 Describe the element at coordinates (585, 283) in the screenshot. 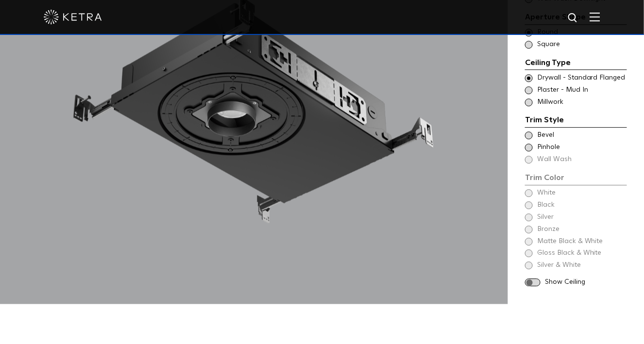

I see `span: Show Ceiling` at that location.